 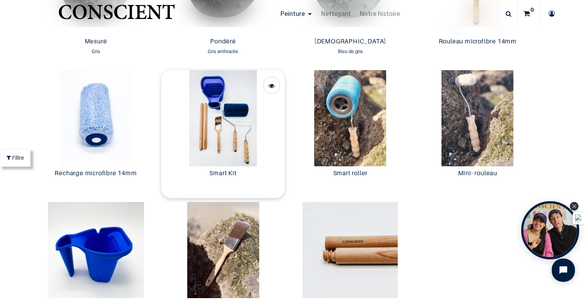 I want to click on span: Nettoyant, so click(x=336, y=13).